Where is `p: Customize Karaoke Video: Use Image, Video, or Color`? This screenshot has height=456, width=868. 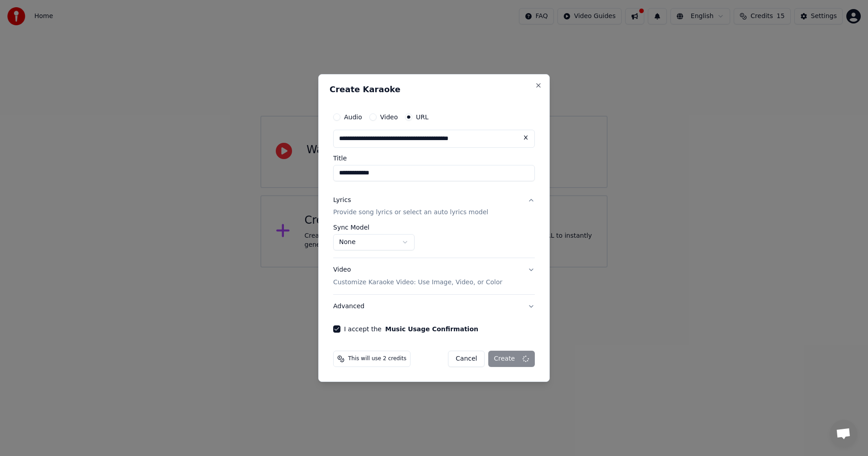 p: Customize Karaoke Video: Use Image, Video, or Color is located at coordinates (418, 282).